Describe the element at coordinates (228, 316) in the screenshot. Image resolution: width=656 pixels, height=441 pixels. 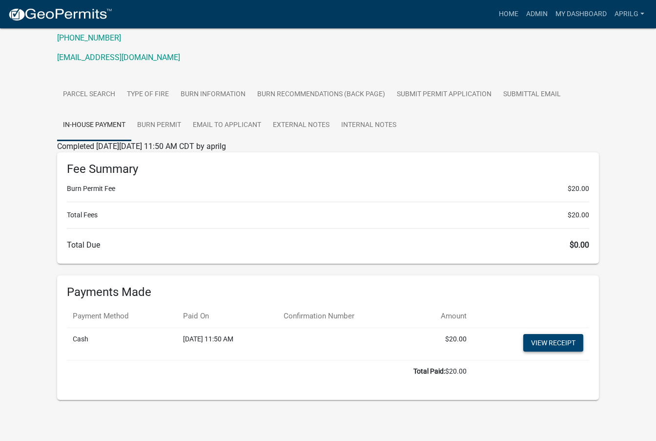
I see `th: Paid On` at that location.